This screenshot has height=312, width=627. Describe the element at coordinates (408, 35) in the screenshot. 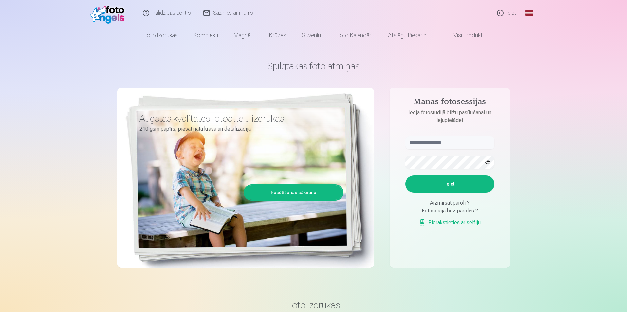

I see `a: Atslēgu piekariņi` at that location.